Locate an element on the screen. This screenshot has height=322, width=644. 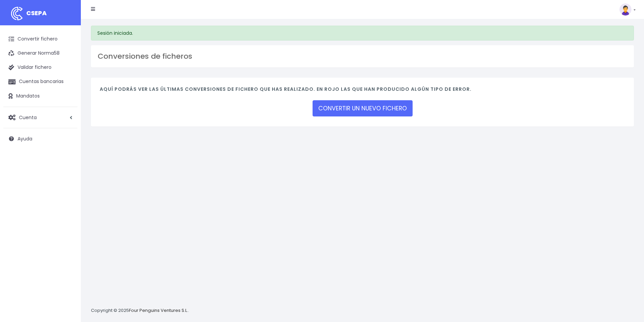
a: Convertir fichero is located at coordinates (40, 39).